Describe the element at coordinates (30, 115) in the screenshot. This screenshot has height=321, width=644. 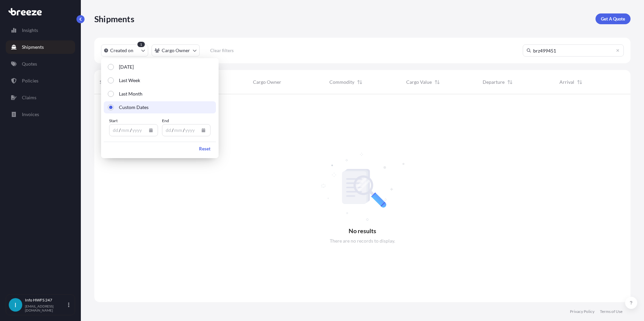
I see `p: Invoices` at that location.